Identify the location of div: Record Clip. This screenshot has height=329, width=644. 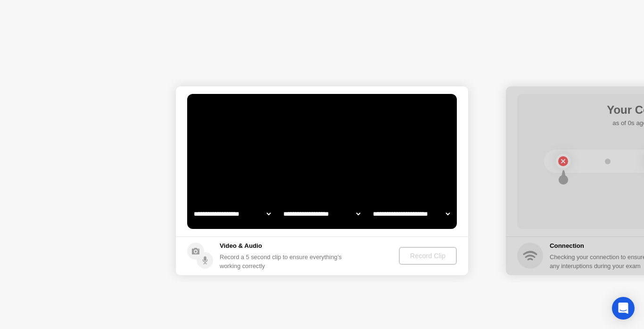
(427, 256).